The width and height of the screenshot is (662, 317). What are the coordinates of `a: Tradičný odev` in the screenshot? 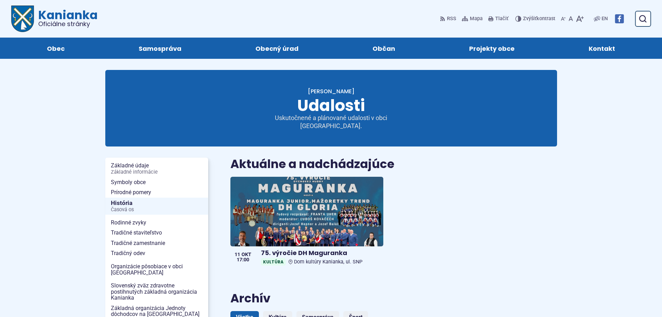 It's located at (157, 253).